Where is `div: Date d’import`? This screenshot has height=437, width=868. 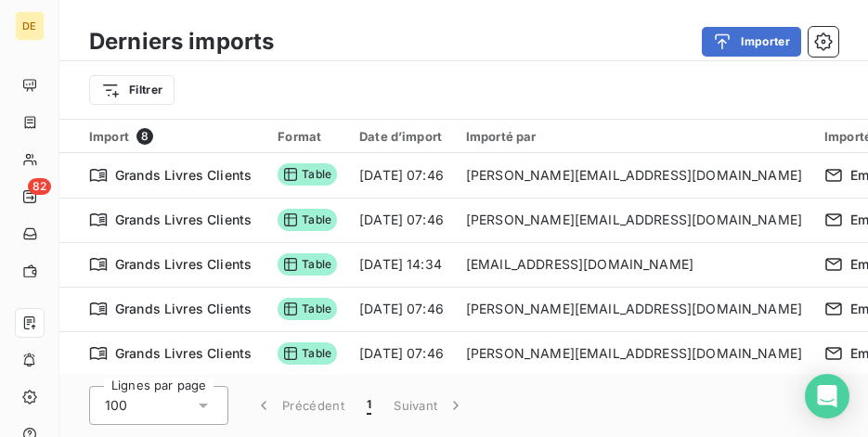 div: Date d’import is located at coordinates (401, 136).